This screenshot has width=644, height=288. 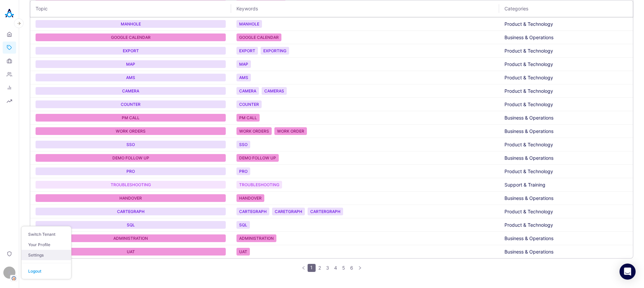 What do you see at coordinates (130, 77) in the screenshot?
I see `div: AMS` at bounding box center [130, 77].